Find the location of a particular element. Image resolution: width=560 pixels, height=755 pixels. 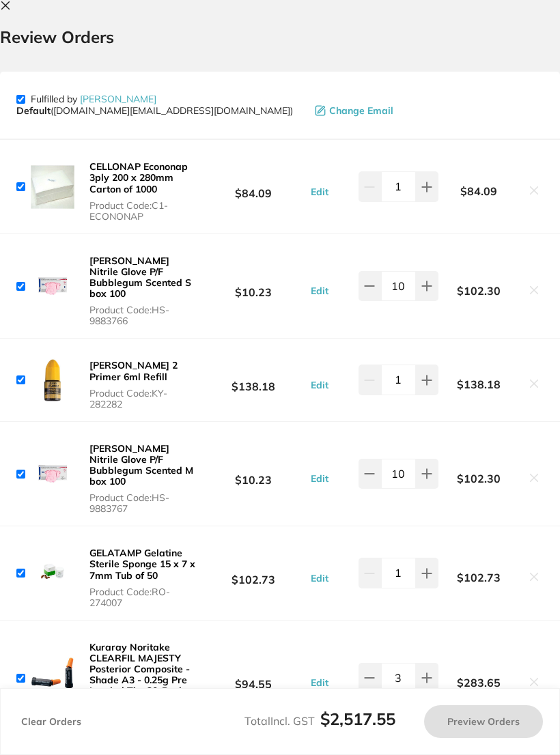

p: Fulfilled by is located at coordinates (93, 99).